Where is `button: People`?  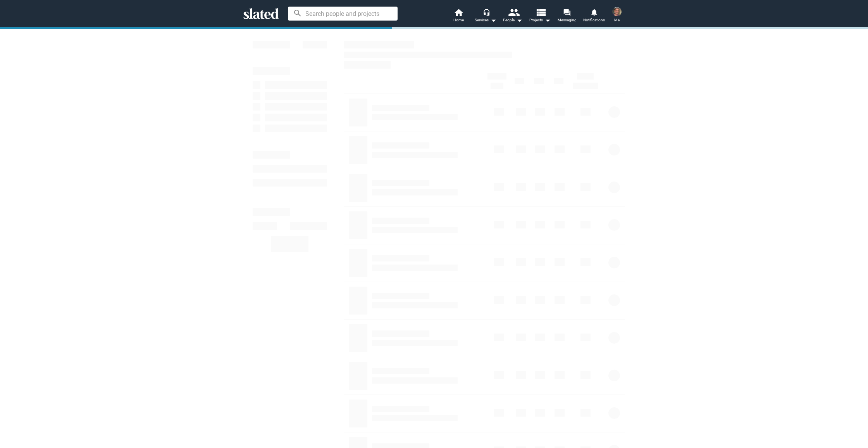 button: People is located at coordinates (513, 16).